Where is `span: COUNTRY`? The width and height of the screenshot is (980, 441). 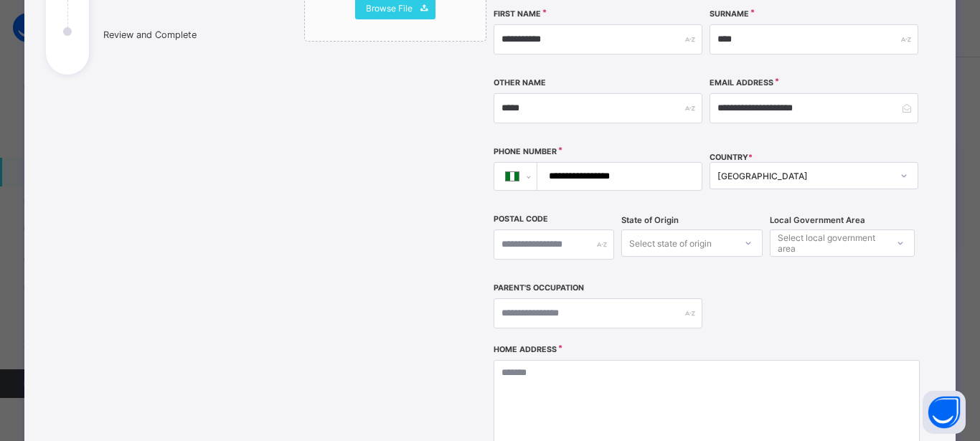
span: COUNTRY is located at coordinates (731, 157).